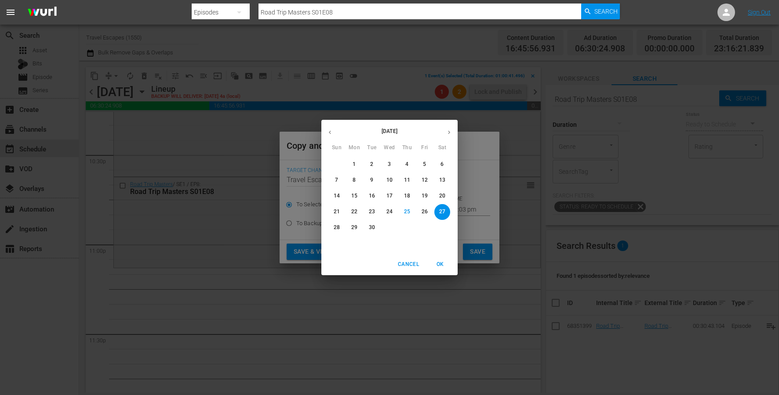 The height and width of the screenshot is (395, 779). What do you see at coordinates (442, 181) in the screenshot?
I see `button: 13` at bounding box center [442, 181].